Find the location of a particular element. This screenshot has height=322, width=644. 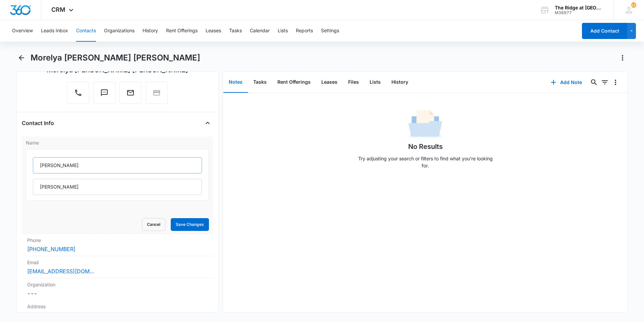

span: 121 is located at coordinates (634, 5).